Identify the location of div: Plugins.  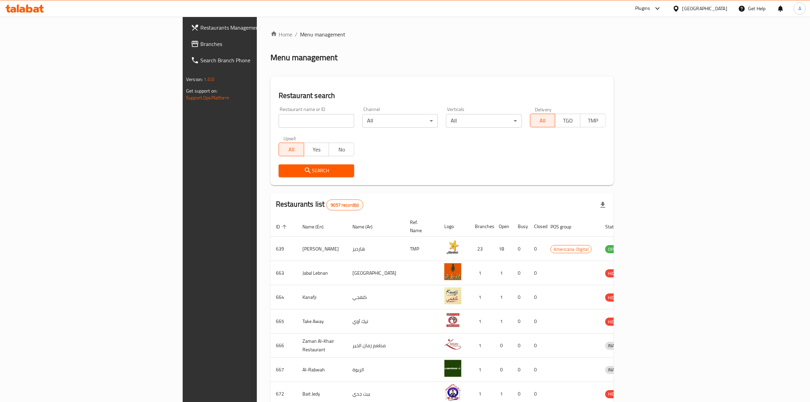
(642, 9).